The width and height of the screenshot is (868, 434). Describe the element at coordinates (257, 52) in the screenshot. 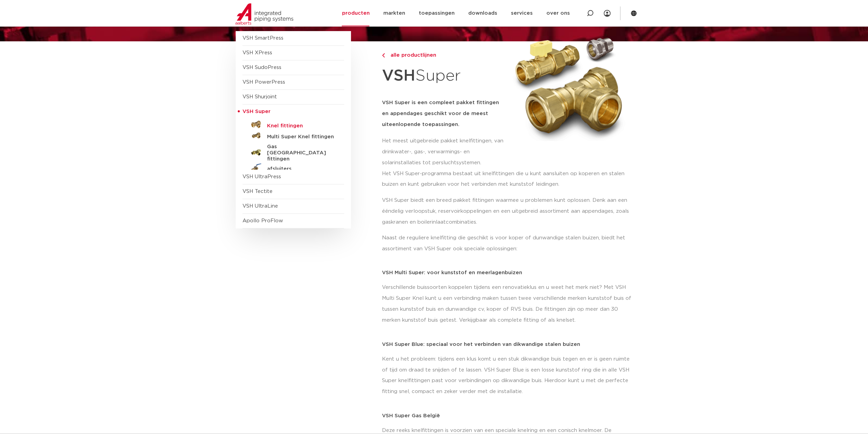

I see `a: VSH XPress` at that location.